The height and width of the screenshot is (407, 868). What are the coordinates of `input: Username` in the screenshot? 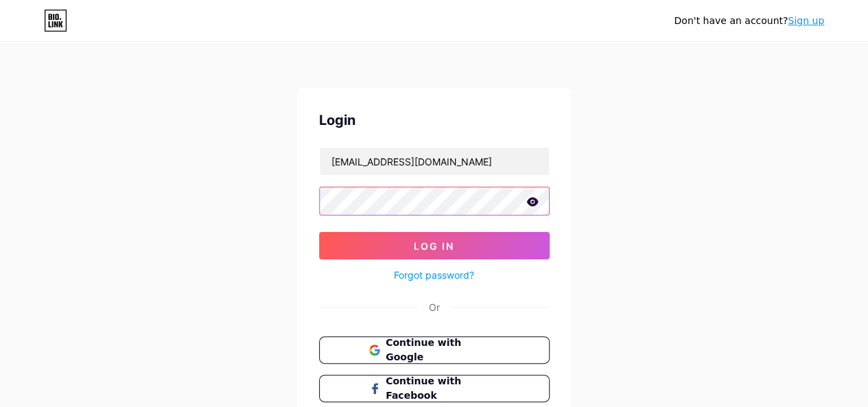 It's located at (434, 161).